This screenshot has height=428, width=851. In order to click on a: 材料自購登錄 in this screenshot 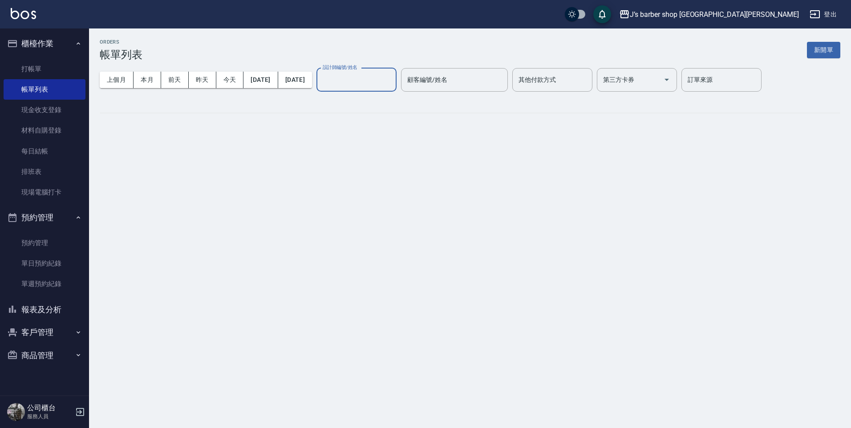, I will do `click(45, 130)`.